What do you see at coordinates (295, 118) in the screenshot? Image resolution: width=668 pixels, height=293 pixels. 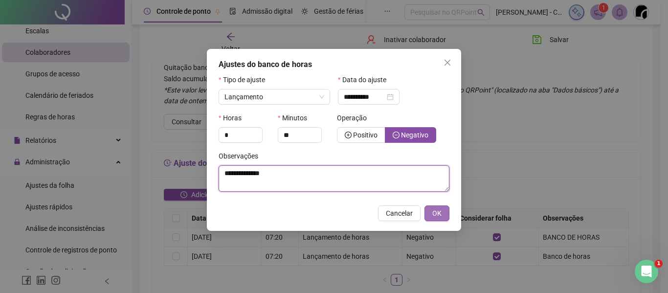 I see `label: Minutos` at bounding box center [295, 118].